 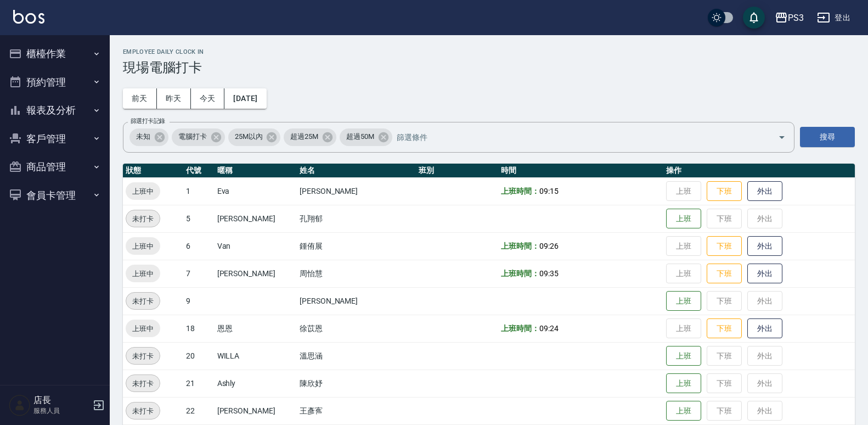 I want to click on td: Eva, so click(x=256, y=191).